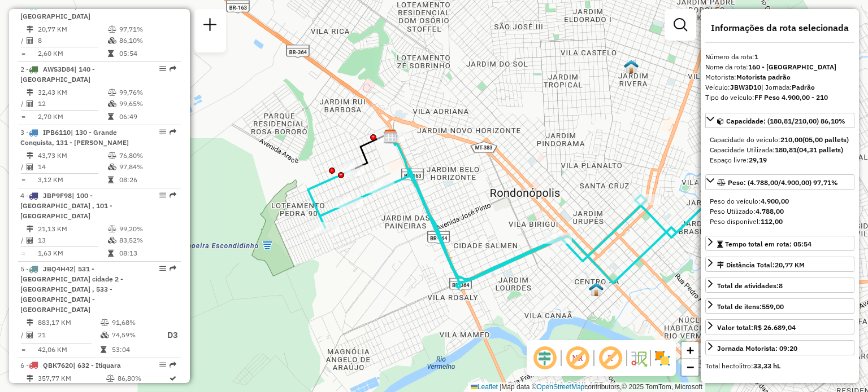 This screenshot has height=392, width=868. Describe the element at coordinates (750, 307) in the screenshot. I see `div: Total de itens:` at that location.